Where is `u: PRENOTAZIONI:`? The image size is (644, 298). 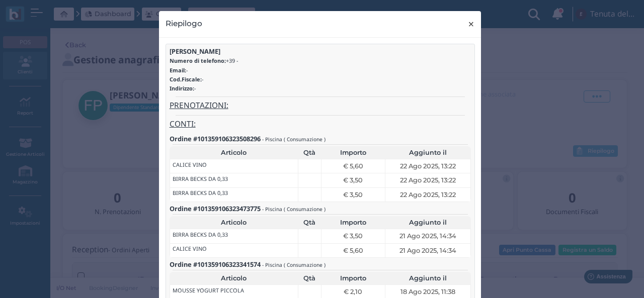
u: PRENOTAZIONI: is located at coordinates (198, 106).